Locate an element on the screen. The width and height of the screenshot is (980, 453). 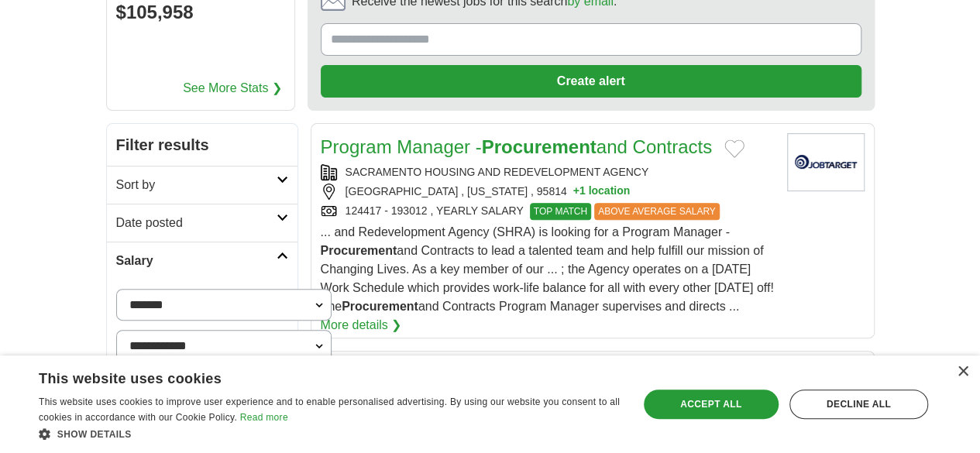
span: ABOVE AVERAGE SALARY is located at coordinates (657, 211).